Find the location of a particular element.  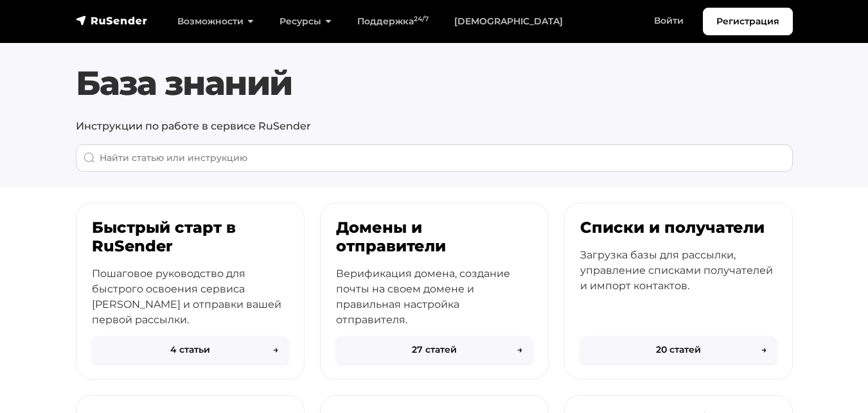

h3: Быстрый старт в RuSender is located at coordinates (190, 237).